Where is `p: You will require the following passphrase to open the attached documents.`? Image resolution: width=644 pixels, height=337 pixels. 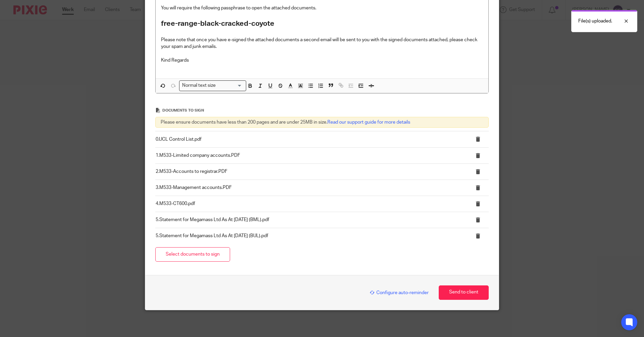 p: You will require the following passphrase to open the attached documents. is located at coordinates (322, 8).